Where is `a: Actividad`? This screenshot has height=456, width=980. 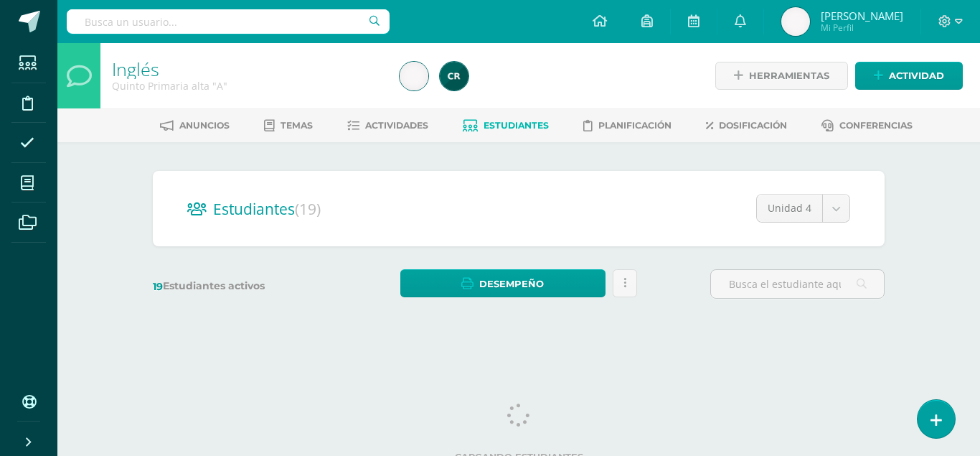 a: Actividad is located at coordinates (909, 75).